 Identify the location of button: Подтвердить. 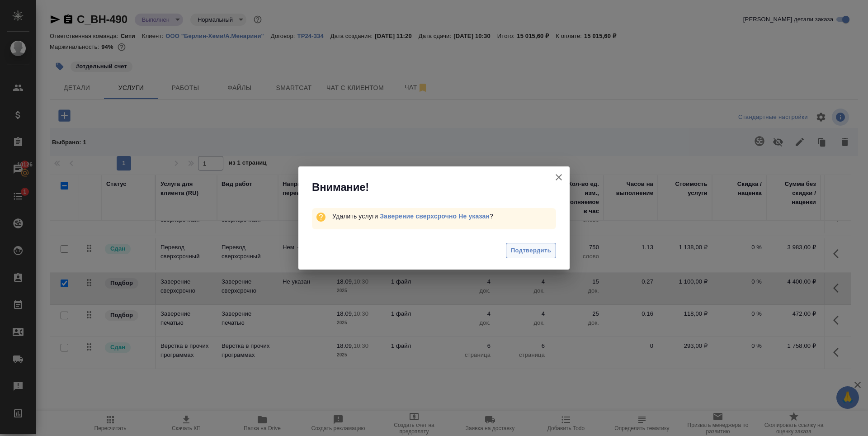
(531, 250).